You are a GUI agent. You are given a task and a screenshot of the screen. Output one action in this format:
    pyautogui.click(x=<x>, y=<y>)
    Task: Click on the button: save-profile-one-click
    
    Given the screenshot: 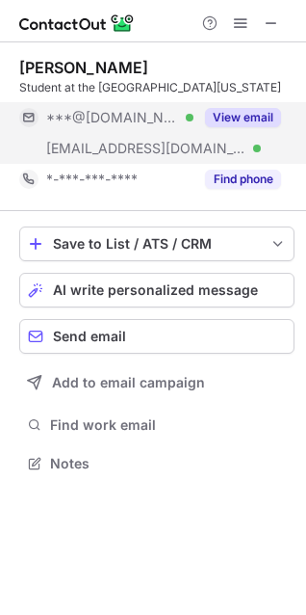 What is the action you would take?
    pyautogui.click(x=157, y=244)
    